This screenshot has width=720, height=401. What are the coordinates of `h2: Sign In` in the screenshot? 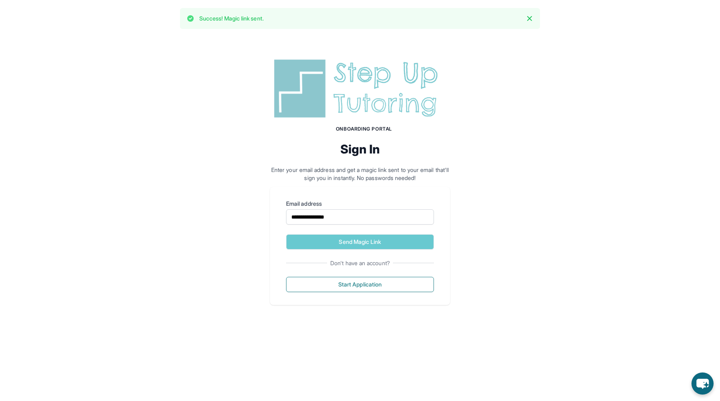 It's located at (360, 149).